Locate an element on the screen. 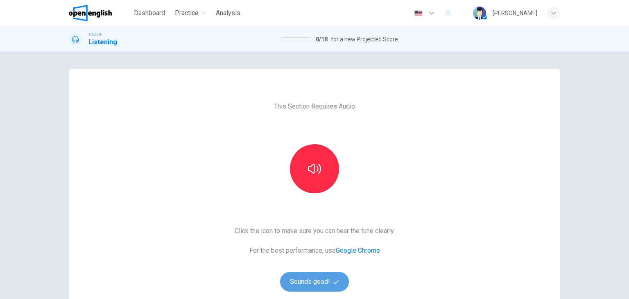  button: Analysis is located at coordinates (228, 13).